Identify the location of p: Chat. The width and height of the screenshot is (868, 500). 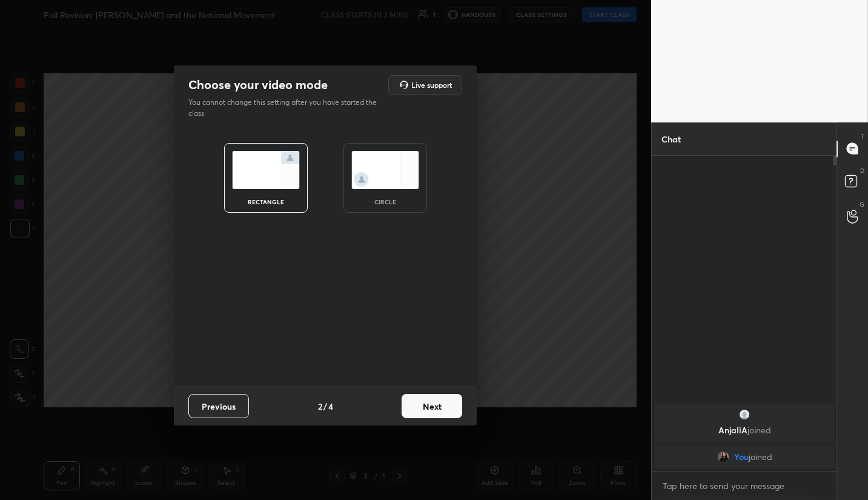
(671, 139).